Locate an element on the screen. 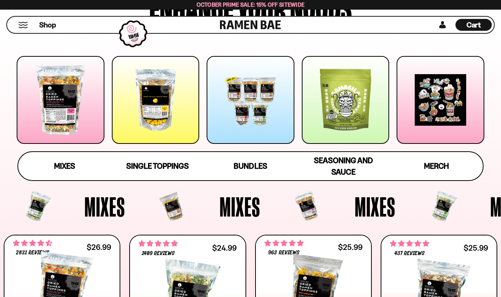  span: Seasoning and Sauce is located at coordinates (343, 166).